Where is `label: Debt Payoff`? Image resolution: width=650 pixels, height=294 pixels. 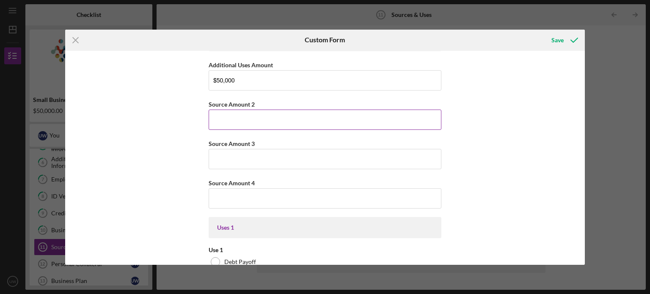 label: Debt Payoff is located at coordinates (240, 262).